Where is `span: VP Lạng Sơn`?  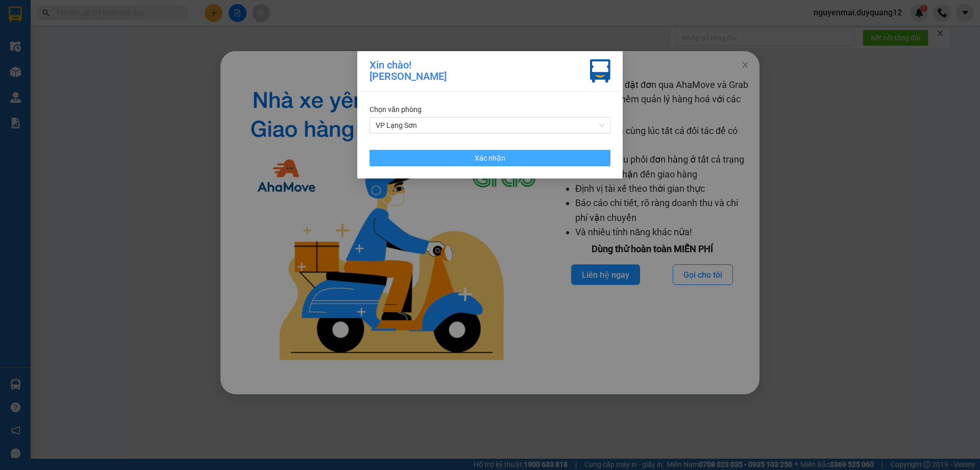
span: VP Lạng Sơn is located at coordinates (490, 125).